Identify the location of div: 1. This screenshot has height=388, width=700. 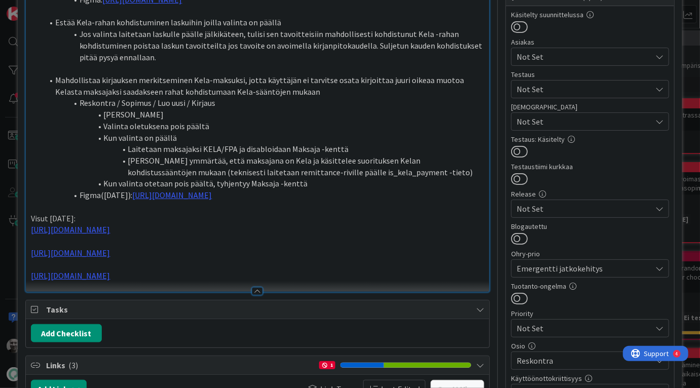
(327, 365).